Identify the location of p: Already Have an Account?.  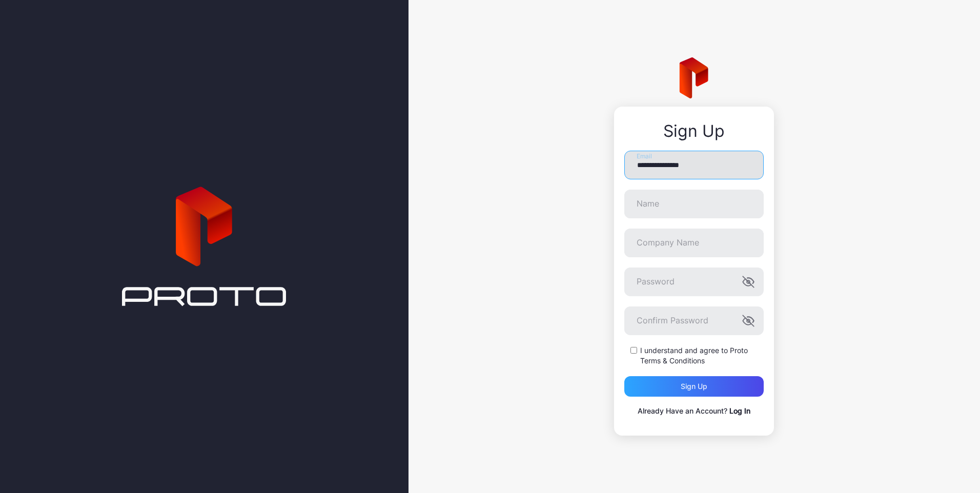
(694, 411).